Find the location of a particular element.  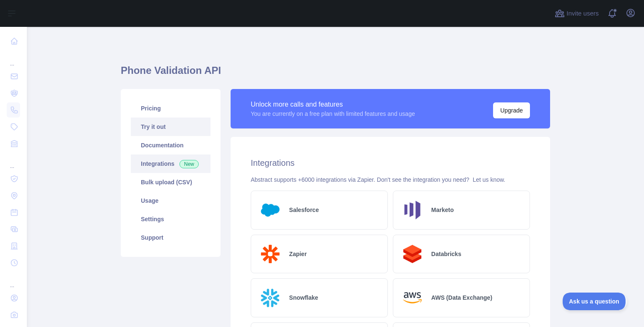

a: Let us know. is located at coordinates (489, 180).